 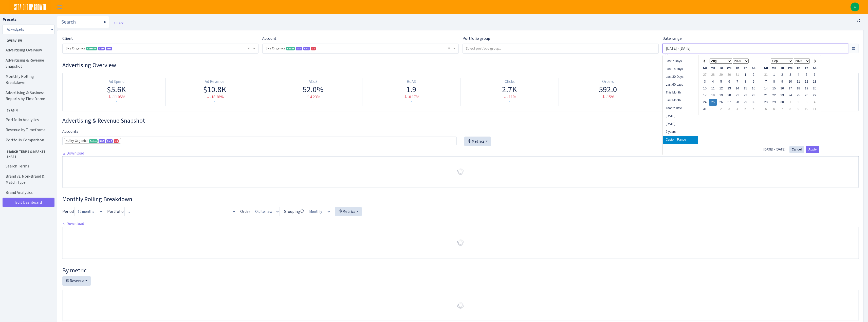 I want to click on label: Grouping, so click(x=294, y=212).